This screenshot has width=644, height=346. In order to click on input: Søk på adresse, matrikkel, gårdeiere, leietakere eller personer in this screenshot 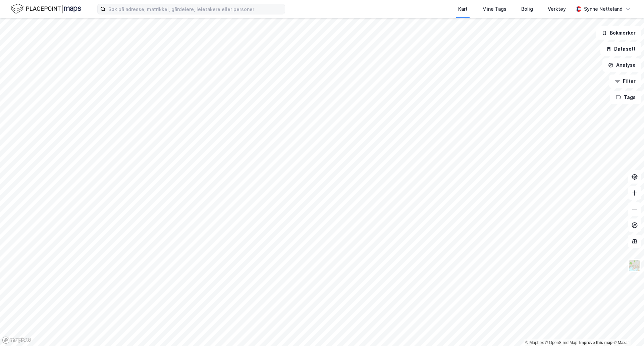, I will do `click(195, 9)`.